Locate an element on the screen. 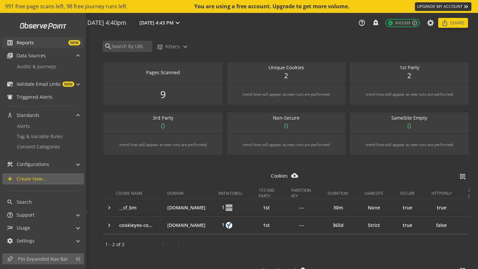 The width and height of the screenshot is (478, 269). div: DURATION is located at coordinates (337, 193).